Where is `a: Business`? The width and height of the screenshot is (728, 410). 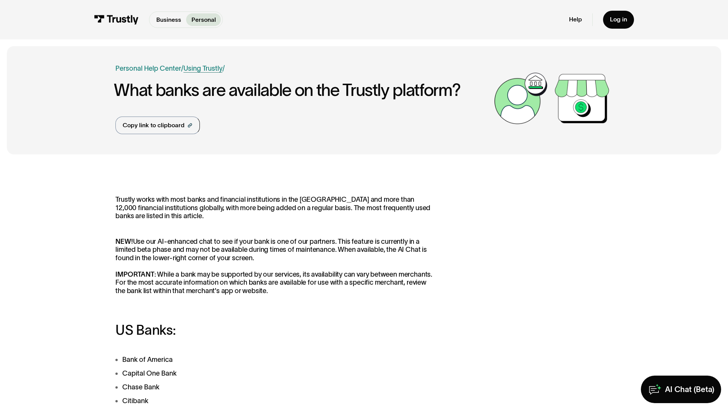 a: Business is located at coordinates (168, 19).